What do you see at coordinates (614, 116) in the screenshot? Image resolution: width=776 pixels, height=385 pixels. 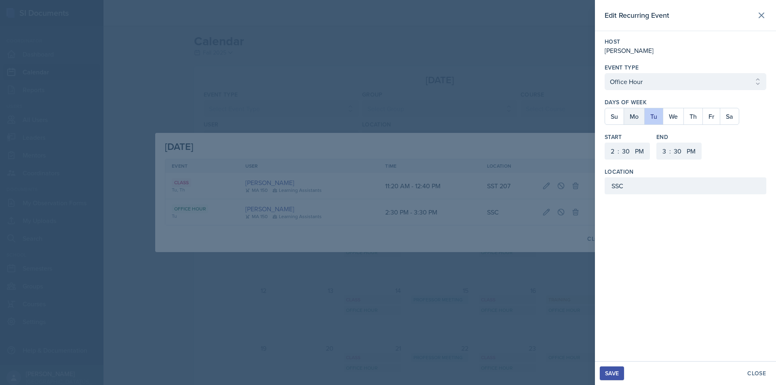 I see `button: Su` at bounding box center [614, 116].